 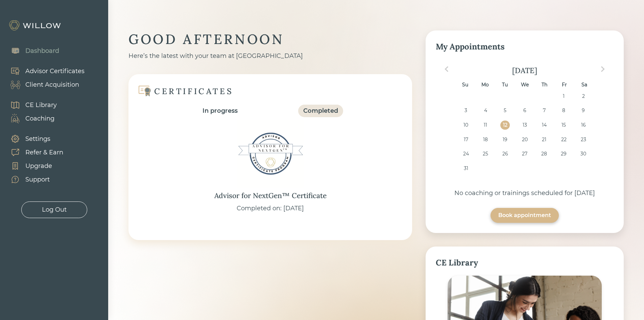 What do you see at coordinates (524, 125) in the screenshot?
I see `div: Choose Wednesday, August 13th, 2025` at bounding box center [524, 125].